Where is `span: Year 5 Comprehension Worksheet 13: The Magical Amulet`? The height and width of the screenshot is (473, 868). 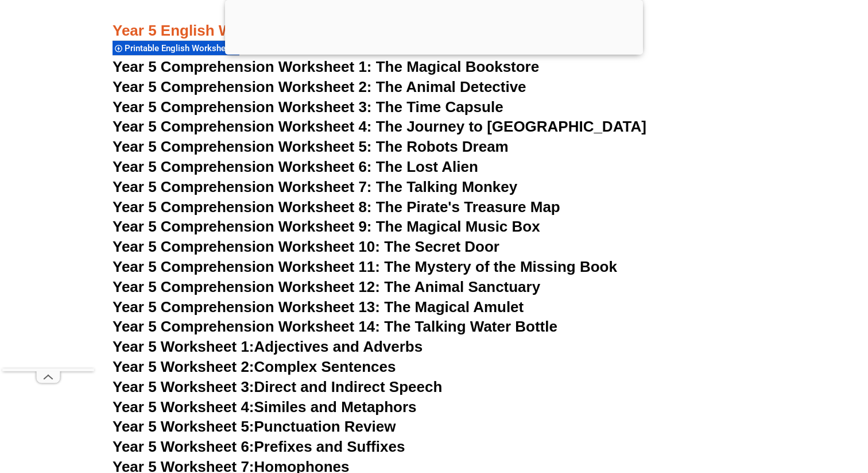
span: Year 5 Comprehension Worksheet 13: The Magical Amulet is located at coordinates (318, 307).